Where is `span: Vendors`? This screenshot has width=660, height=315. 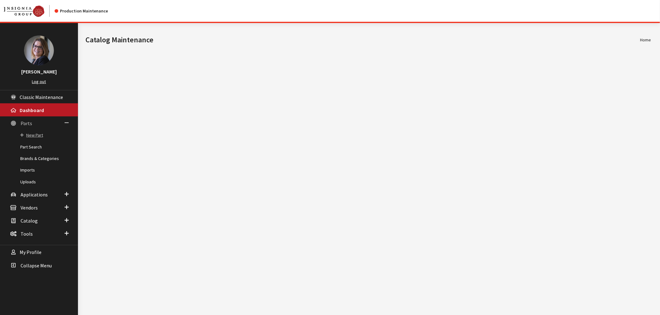
span: Vendors is located at coordinates (29, 208).